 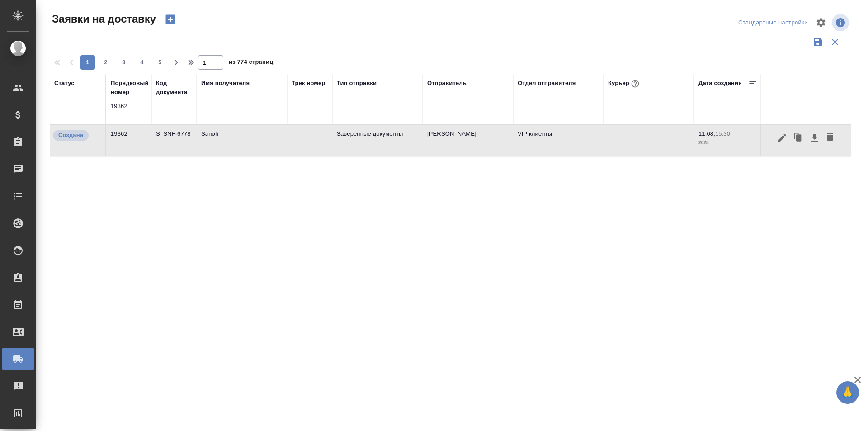 I want to click on div: Код документа, so click(x=174, y=87).